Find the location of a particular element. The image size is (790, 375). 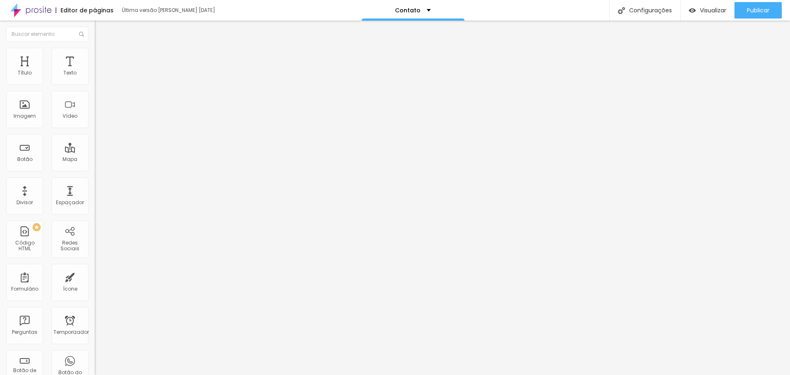

font: Botão is located at coordinates (25, 159).